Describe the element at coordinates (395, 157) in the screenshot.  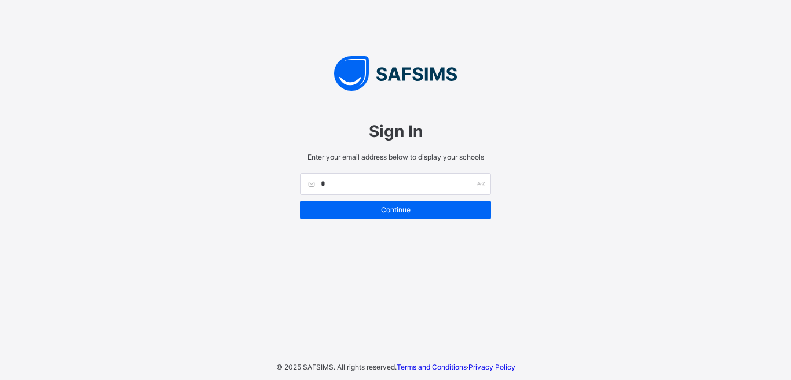
I see `span: Enter your email address below to display your schools` at that location.